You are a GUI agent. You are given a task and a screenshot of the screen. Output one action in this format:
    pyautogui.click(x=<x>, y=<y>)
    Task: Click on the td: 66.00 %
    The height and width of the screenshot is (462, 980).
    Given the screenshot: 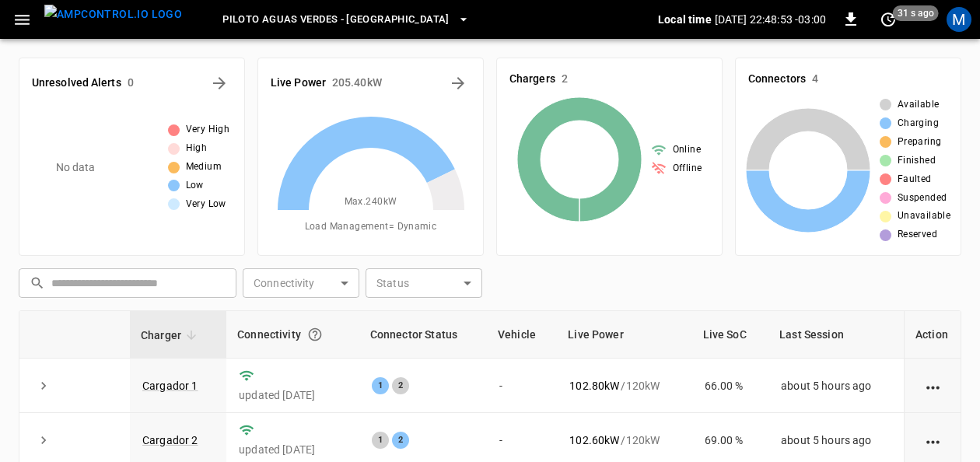 What is the action you would take?
    pyautogui.click(x=731, y=386)
    